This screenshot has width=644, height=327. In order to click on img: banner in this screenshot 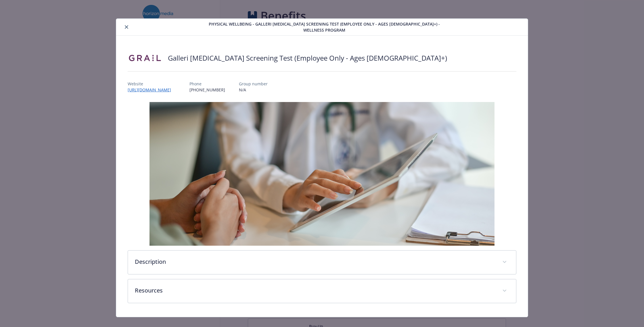, I will do `click(322, 174)`.